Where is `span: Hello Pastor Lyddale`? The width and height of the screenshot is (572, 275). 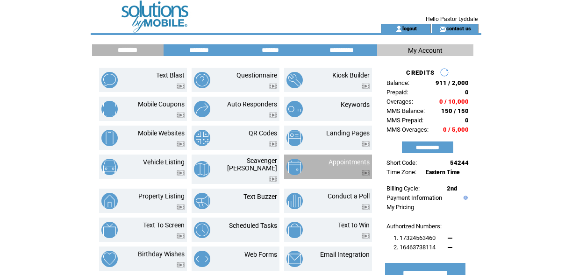
span: Hello Pastor Lyddale is located at coordinates (451, 19).